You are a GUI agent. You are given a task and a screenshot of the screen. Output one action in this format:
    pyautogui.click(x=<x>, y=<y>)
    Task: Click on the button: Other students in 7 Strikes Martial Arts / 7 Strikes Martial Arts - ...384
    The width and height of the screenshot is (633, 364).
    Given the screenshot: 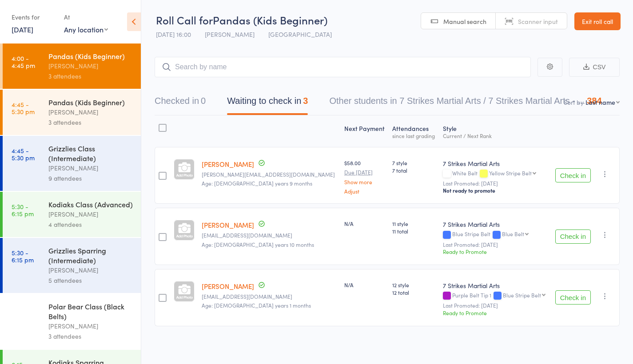 What is the action you would take?
    pyautogui.click(x=465, y=103)
    